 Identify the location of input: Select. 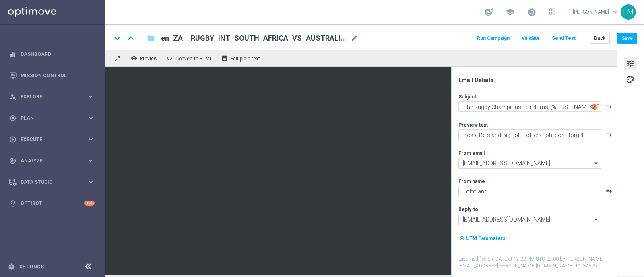
(530, 163).